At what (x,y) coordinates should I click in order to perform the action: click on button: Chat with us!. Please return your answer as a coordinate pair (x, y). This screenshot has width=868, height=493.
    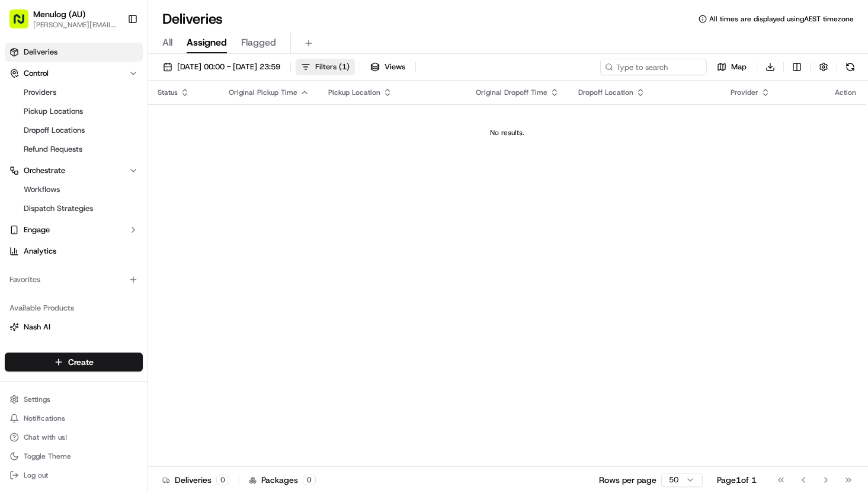
    Looking at the image, I should click on (73, 437).